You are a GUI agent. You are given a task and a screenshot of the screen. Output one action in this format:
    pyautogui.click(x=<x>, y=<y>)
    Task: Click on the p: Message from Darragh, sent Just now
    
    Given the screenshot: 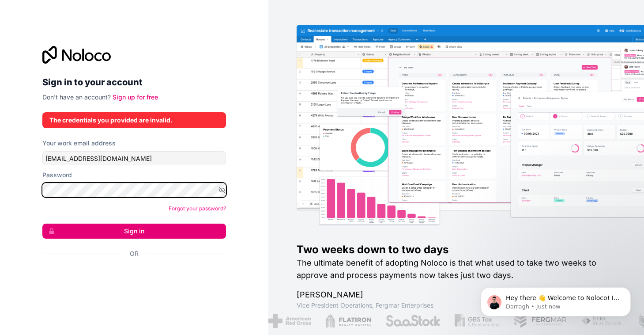 What is the action you would take?
    pyautogui.click(x=95, y=38)
    